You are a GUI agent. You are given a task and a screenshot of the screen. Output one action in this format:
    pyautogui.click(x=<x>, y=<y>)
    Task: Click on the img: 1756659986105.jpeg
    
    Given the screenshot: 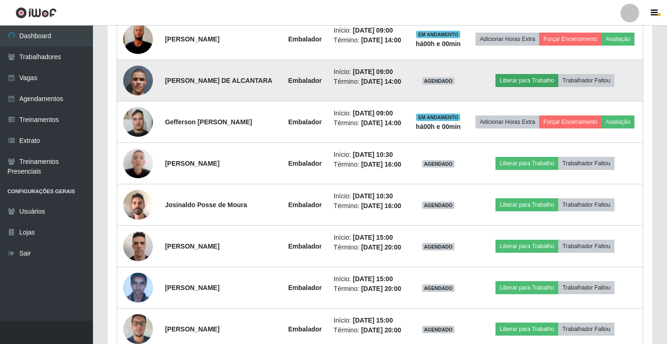 What is the action you would take?
    pyautogui.click(x=138, y=121)
    